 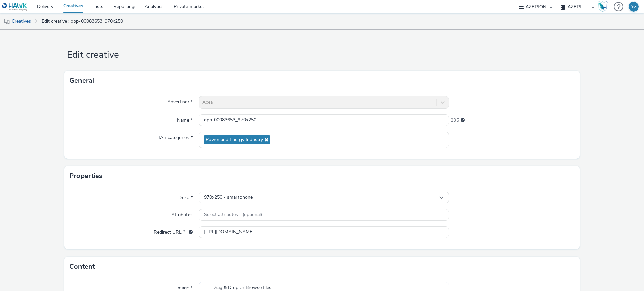 I want to click on div: YG, so click(x=634, y=6).